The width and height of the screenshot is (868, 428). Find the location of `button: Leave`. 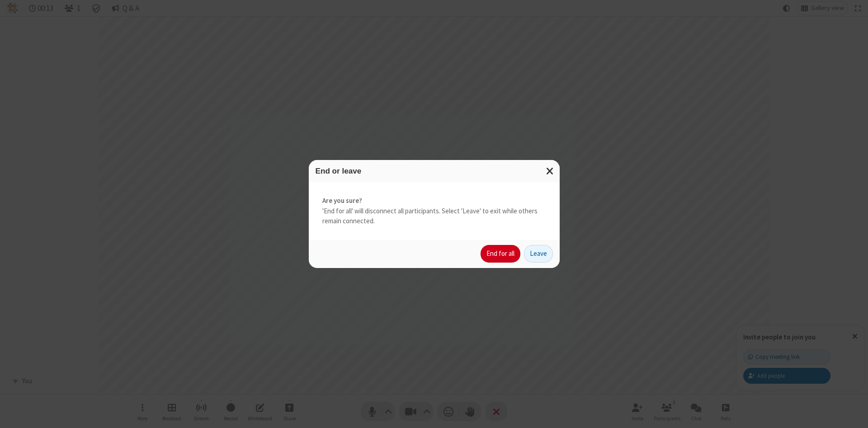

button: Leave is located at coordinates (538, 254).